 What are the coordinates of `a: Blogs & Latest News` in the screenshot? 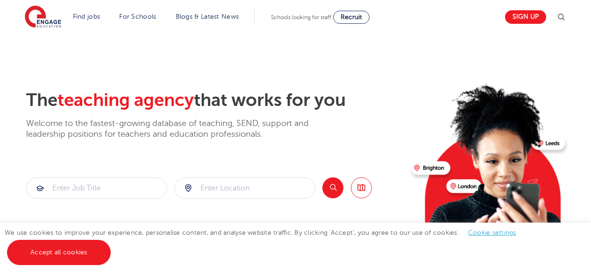 It's located at (207, 16).